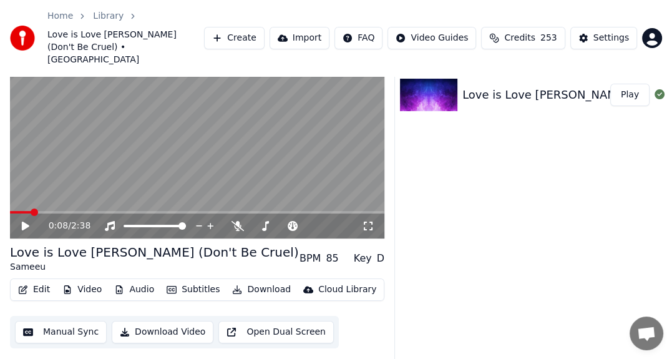 This screenshot has width=672, height=359. What do you see at coordinates (108, 16) in the screenshot?
I see `a: Library` at bounding box center [108, 16].